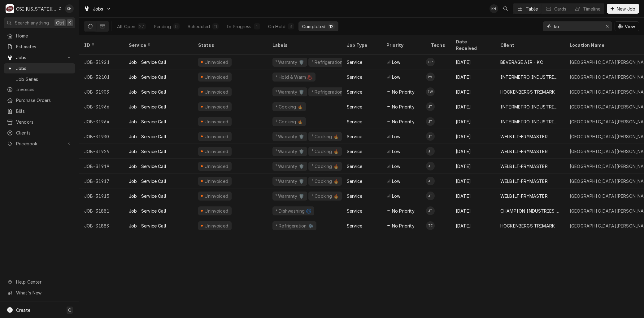  Describe the element at coordinates (39, 36) in the screenshot. I see `a: Home` at that location.